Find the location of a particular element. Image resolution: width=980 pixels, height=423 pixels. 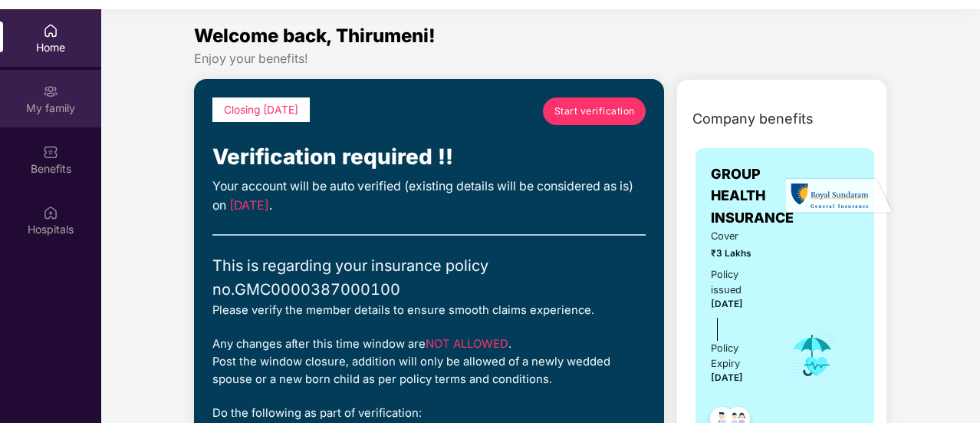

img: svg+xml;base64,PHN2ZyB3aWR0aD0iMjAiIGhlaWdodD0iMjAiIHZpZXdCb3g9IjAgMCAyMCAyMCIgZmlsbD0ibm9uZSIgeG... is located at coordinates (51, 92).